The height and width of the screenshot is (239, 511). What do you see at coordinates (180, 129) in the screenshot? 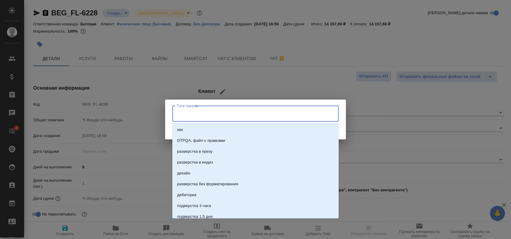
I see `p: кек` at bounding box center [180, 129].